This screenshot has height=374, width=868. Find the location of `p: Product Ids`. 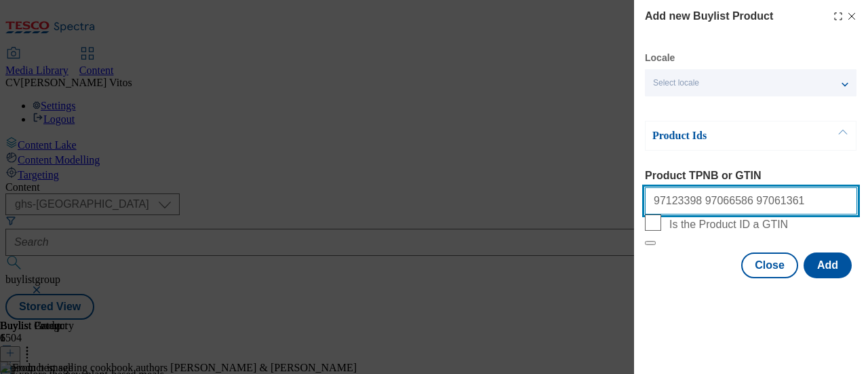

p: Product Ids is located at coordinates (724, 135).